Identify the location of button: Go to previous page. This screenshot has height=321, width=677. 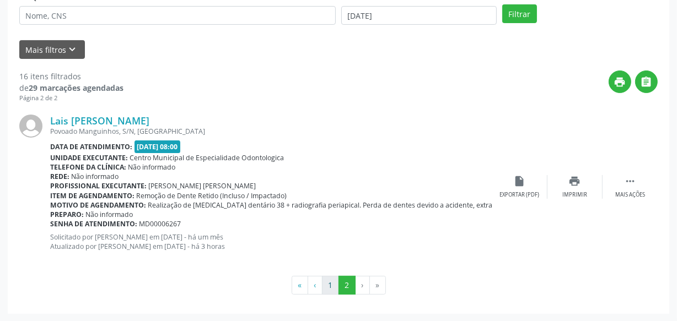
(315, 285).